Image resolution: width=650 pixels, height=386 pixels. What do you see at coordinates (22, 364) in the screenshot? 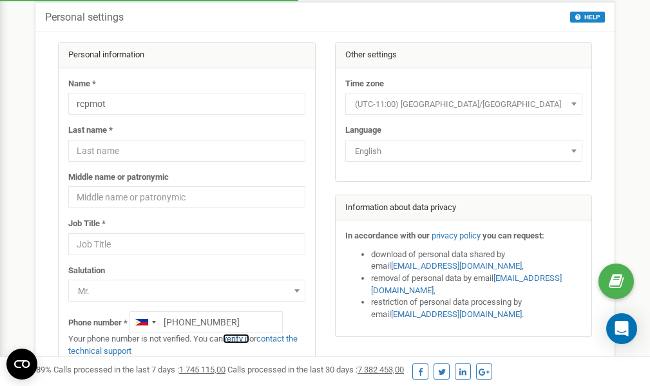
I see `button: Open CMP widget` at bounding box center [22, 364].